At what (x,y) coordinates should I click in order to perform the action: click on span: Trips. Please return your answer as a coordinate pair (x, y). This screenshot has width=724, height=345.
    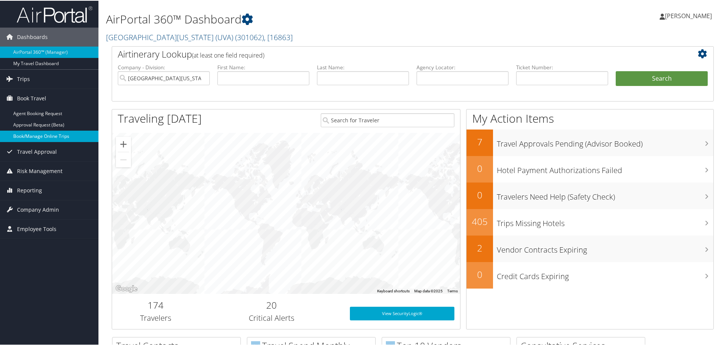
    Looking at the image, I should click on (23, 78).